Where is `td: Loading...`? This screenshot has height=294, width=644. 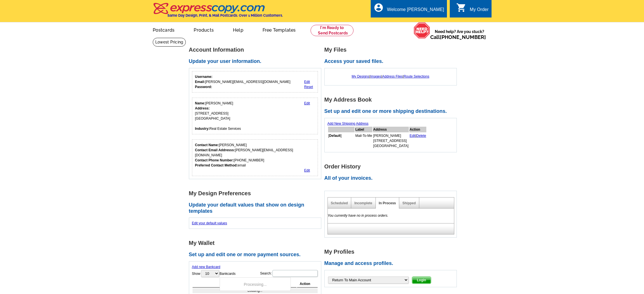 td: Loading... is located at coordinates (255, 291).